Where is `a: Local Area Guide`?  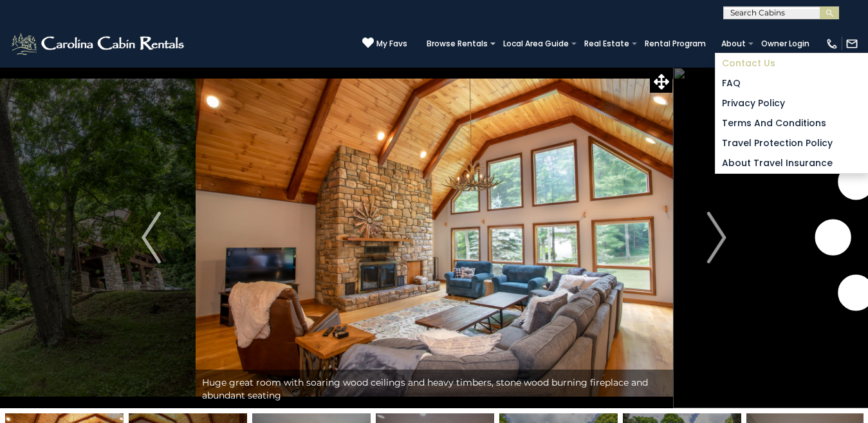 a: Local Area Guide is located at coordinates (536, 44).